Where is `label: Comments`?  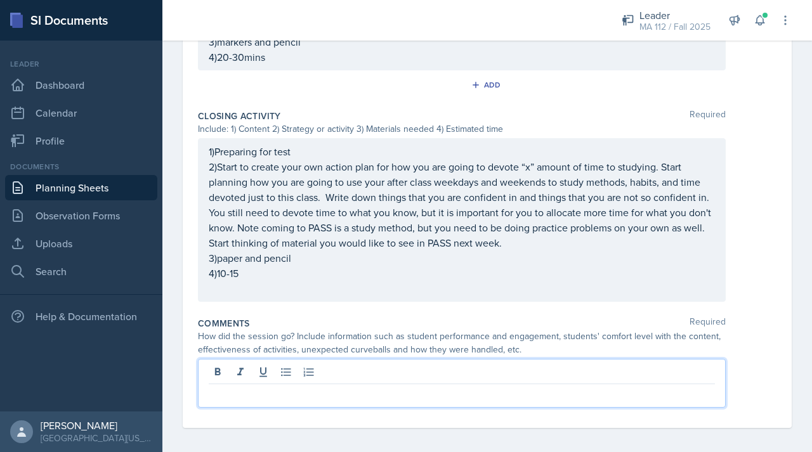
label: Comments is located at coordinates (224, 324).